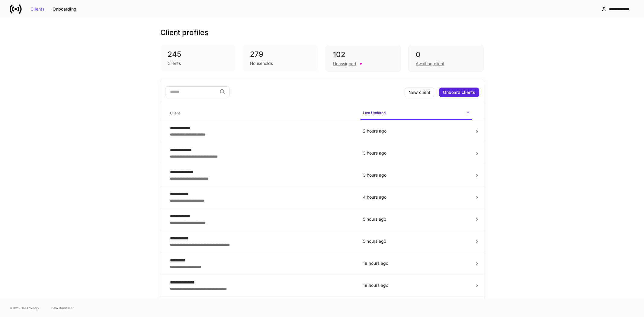  What do you see at coordinates (459, 92) in the screenshot?
I see `button: Onboard clients` at bounding box center [459, 92].